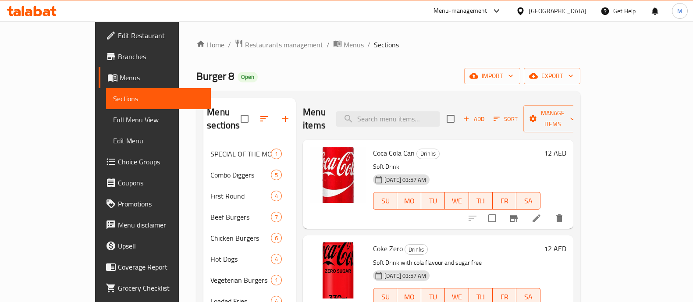 The width and height of the screenshot is (693, 302). Describe the element at coordinates (161, 183) in the screenshot. I see `span: Coupons` at that location.